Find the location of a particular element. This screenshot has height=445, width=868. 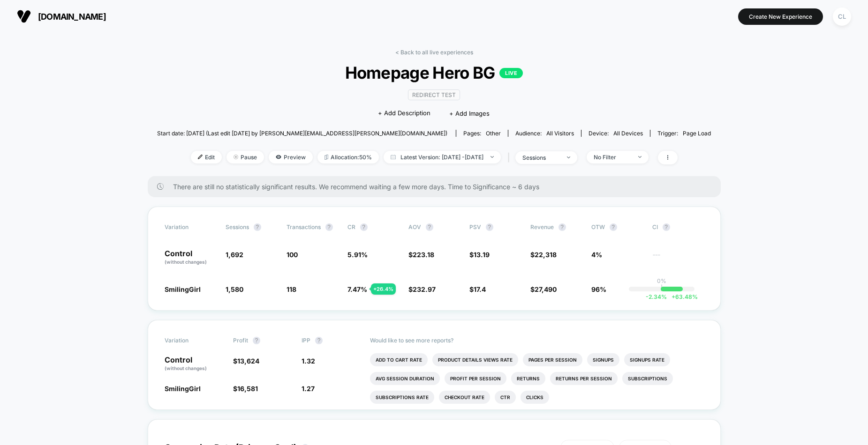

span: CR is located at coordinates (351, 227).